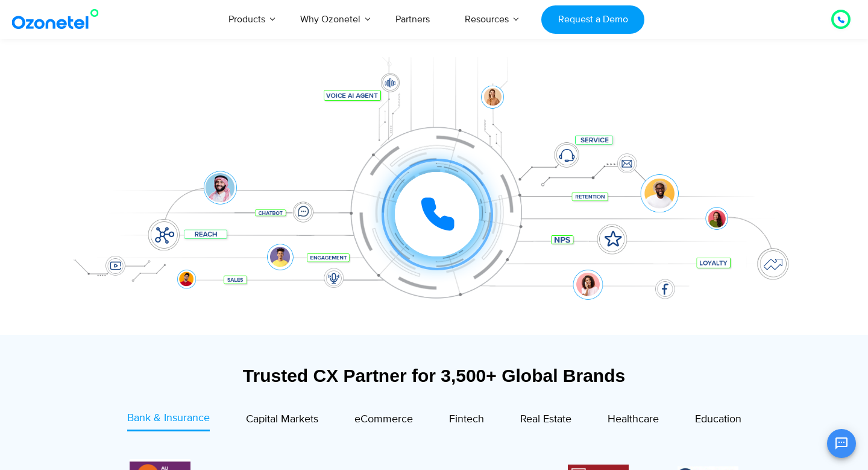 The width and height of the screenshot is (868, 470). What do you see at coordinates (545, 418) in the screenshot?
I see `span: Real Estate` at bounding box center [545, 418].